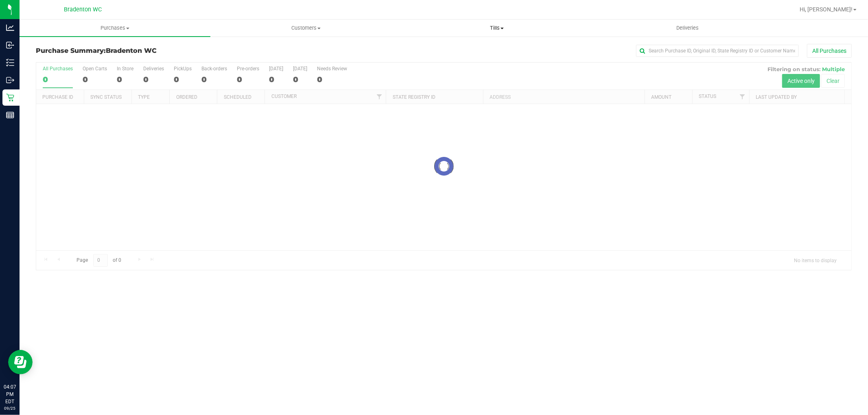  Describe the element at coordinates (10, 408) in the screenshot. I see `p: 09/25` at that location.